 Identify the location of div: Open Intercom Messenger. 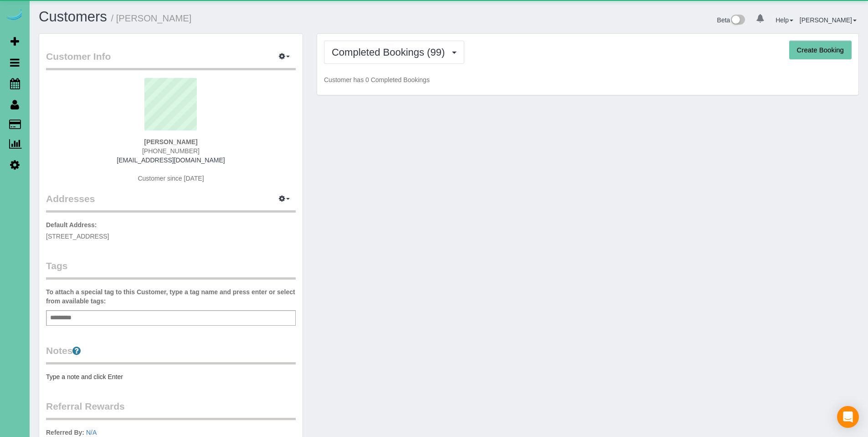
(848, 416).